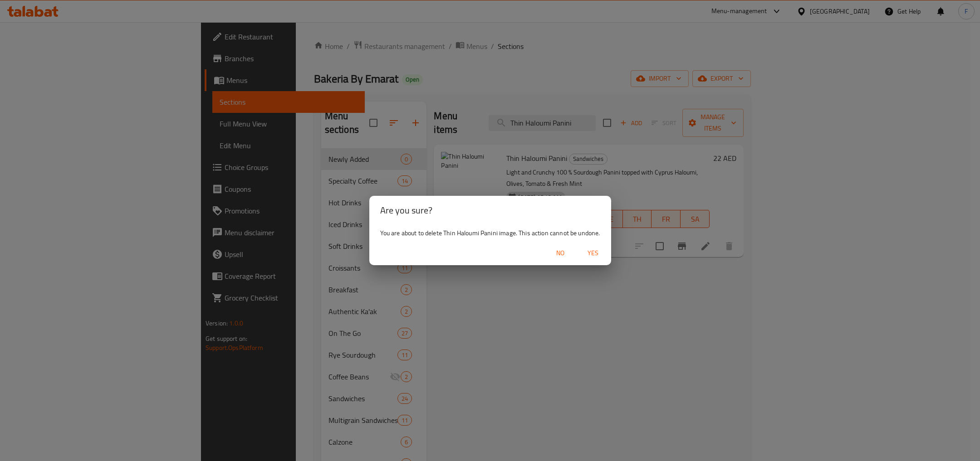 This screenshot has width=980, height=461. I want to click on span: Yes, so click(593, 253).